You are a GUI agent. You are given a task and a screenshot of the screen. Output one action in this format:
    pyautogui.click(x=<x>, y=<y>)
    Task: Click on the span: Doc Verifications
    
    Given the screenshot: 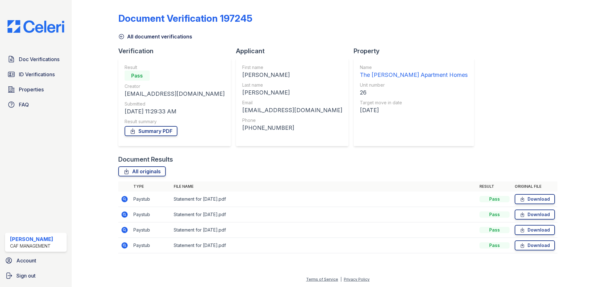 What is the action you would take?
    pyautogui.click(x=39, y=59)
    